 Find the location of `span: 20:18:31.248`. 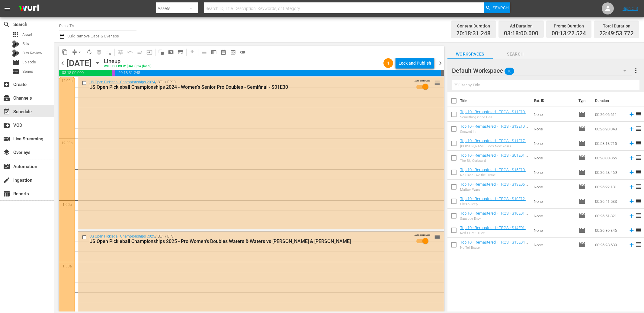

span: 20:18:31.248 is located at coordinates (278, 73).